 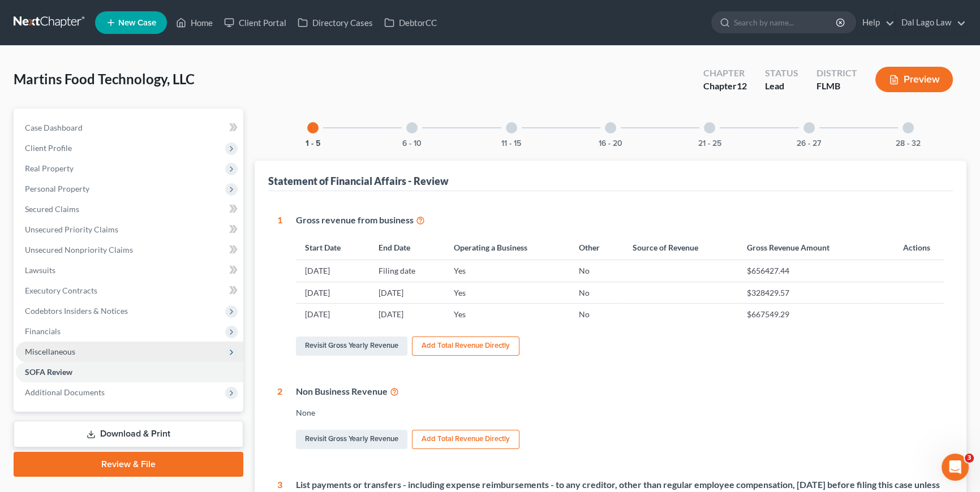 What do you see at coordinates (129, 434) in the screenshot?
I see `a: Download & Print` at bounding box center [129, 434].